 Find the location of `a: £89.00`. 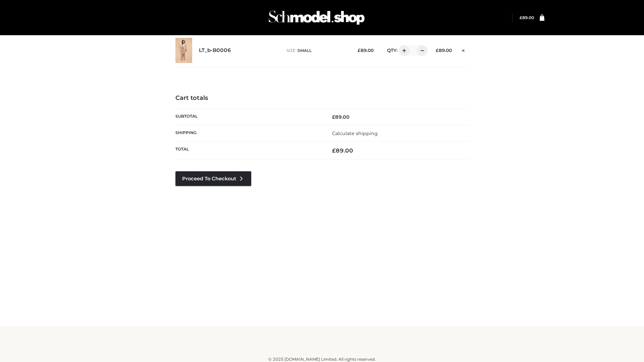

a: £89.00 is located at coordinates (527, 18).